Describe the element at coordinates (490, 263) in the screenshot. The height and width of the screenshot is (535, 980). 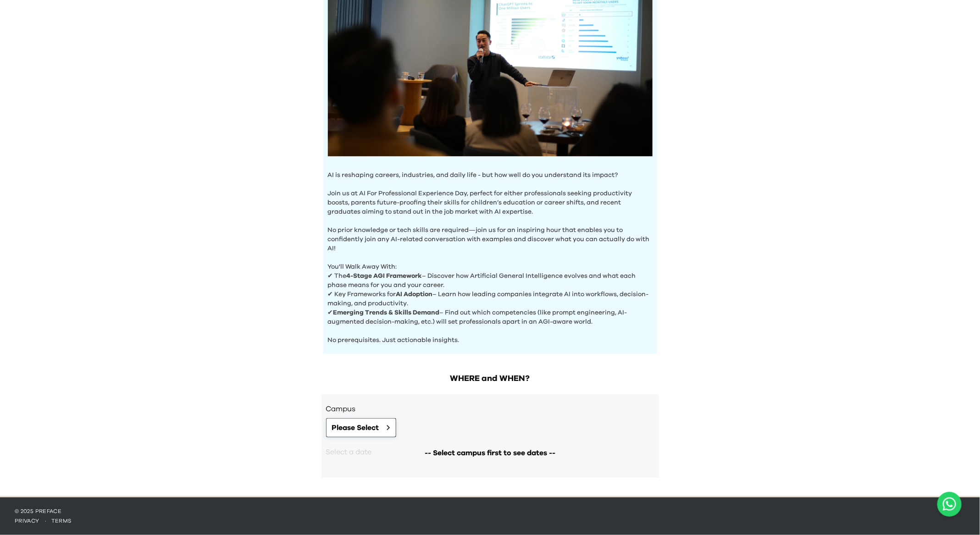
I see `p: You'll Walk Away With:` at that location.